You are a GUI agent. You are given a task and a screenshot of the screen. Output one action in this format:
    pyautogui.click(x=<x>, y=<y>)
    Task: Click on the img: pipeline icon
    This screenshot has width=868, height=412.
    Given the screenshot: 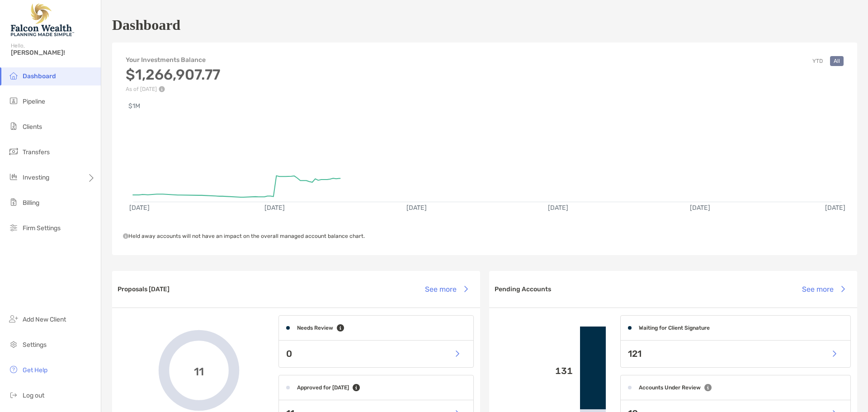 What is the action you would take?
    pyautogui.click(x=13, y=101)
    